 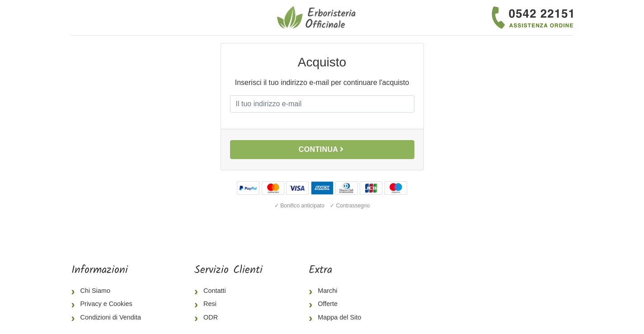 What do you see at coordinates (110, 270) in the screenshot?
I see `h5: Informazioni` at bounding box center [110, 270].